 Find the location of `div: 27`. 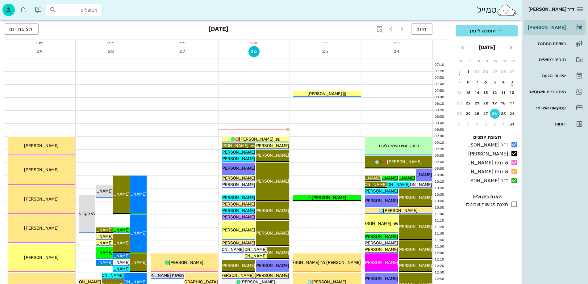

div: 27 is located at coordinates (513, 72).